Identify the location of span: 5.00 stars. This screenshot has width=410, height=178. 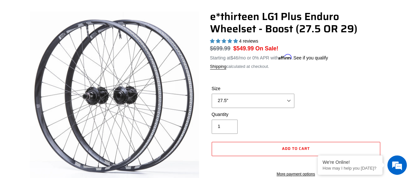
(224, 41).